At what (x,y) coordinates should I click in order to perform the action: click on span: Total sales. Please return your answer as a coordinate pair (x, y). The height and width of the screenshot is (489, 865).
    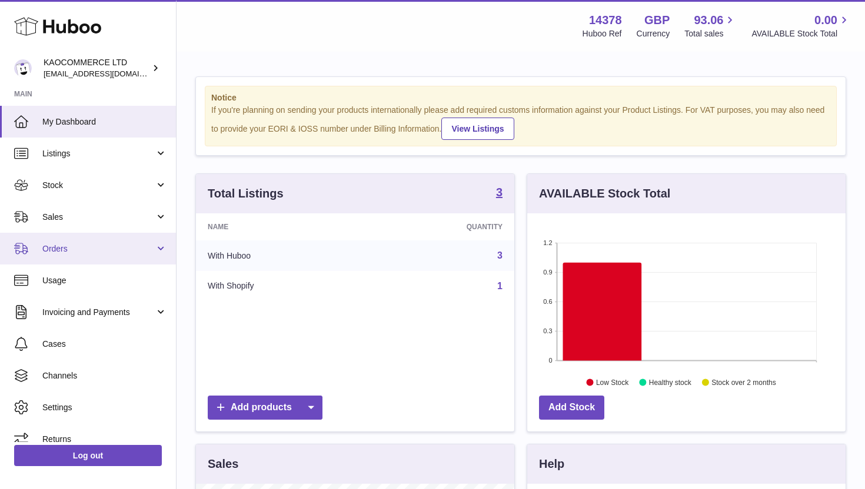
    Looking at the image, I should click on (710, 34).